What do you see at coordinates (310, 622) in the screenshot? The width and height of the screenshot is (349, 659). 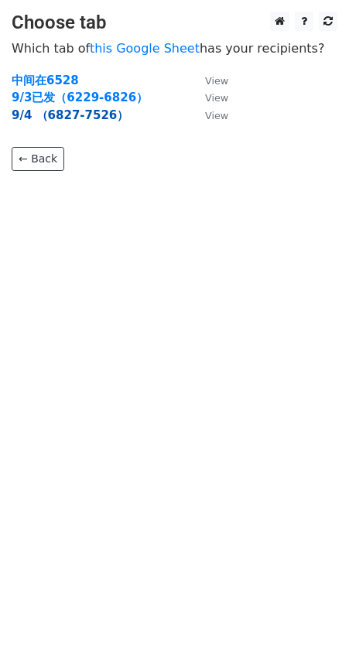 I see `div: Chat Widget` at bounding box center [310, 622].